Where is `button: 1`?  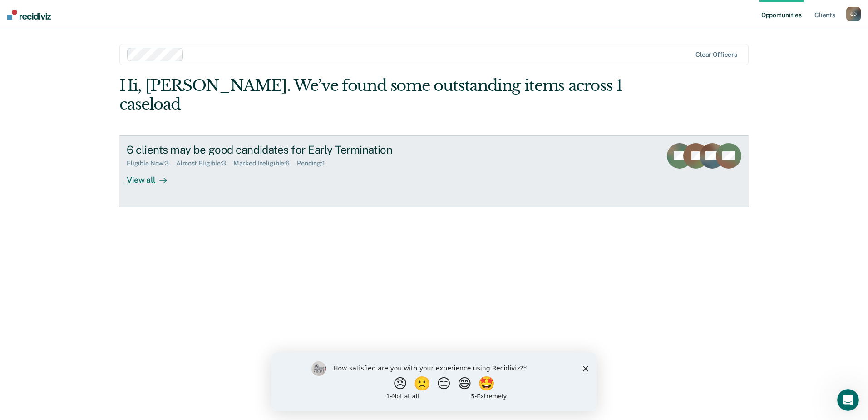
button: 1 is located at coordinates (130, 32).